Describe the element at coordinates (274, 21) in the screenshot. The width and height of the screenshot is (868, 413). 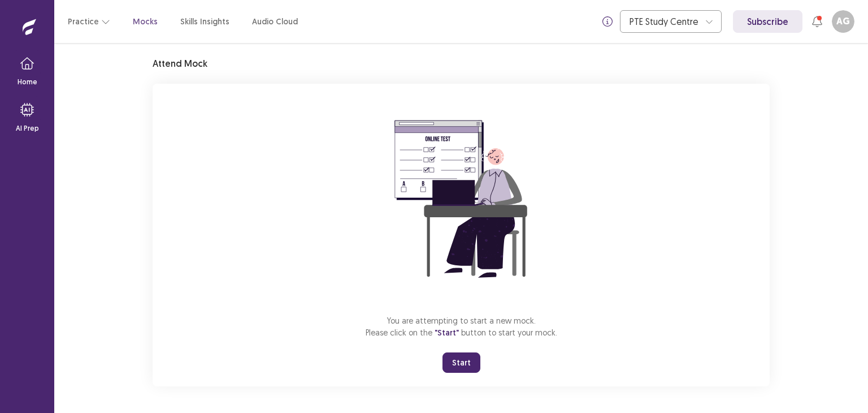
I see `a: Audio Cloud` at that location.